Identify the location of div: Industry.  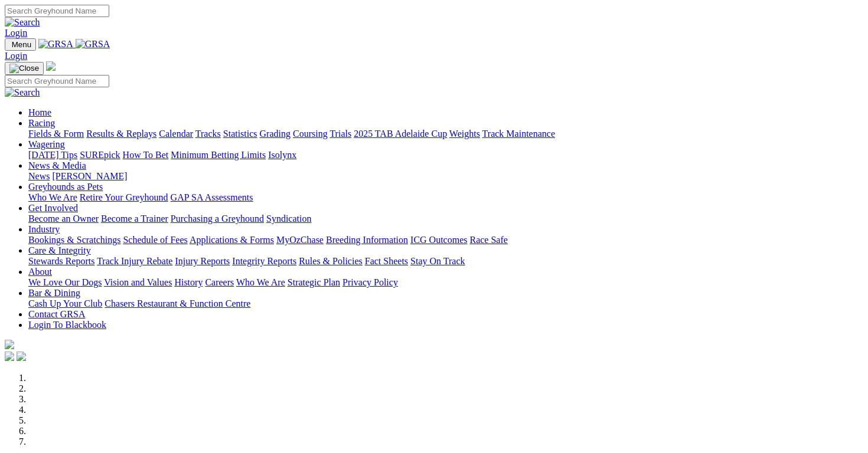
(445, 240).